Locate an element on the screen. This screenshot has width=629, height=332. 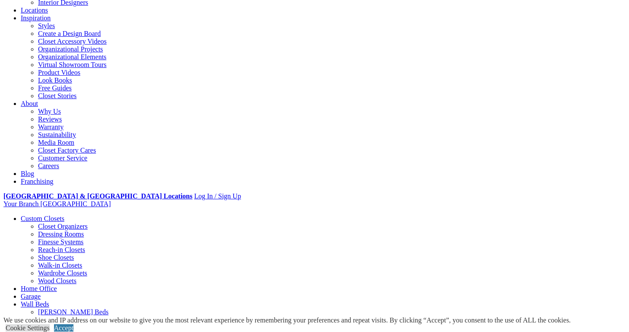
a: Inspiration is located at coordinates (35, 18).